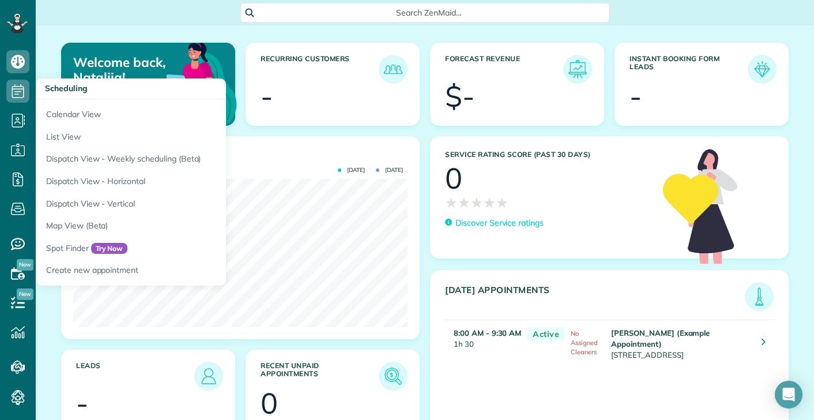  What do you see at coordinates (393, 69) in the screenshot?
I see `img: icon_recurring_customers-cf858462ba22bcd05b5a5880d41d6543d210077de5bb9ebc9590e49fd87d84ed.png` at bounding box center [393, 69].